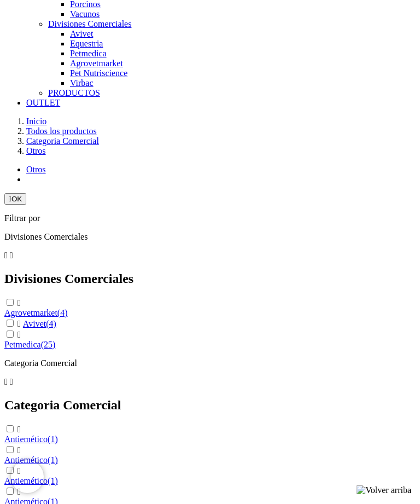 The height and width of the screenshot is (504, 420). I want to click on span: OUTLET, so click(43, 103).